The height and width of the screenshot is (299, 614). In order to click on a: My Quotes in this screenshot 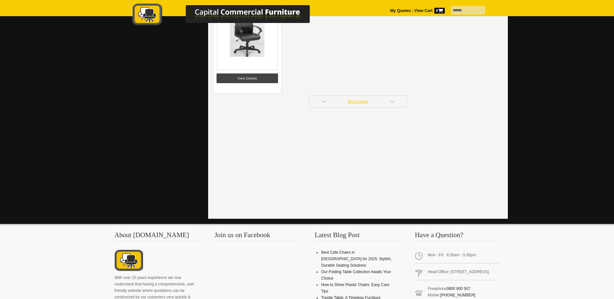, I will do `click(400, 11)`.